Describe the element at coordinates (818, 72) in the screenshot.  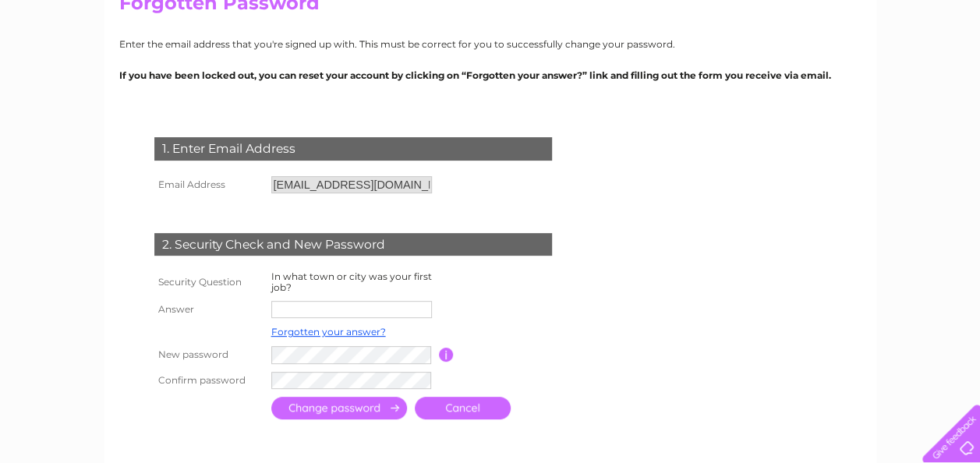
I see `a: Energy` at that location.